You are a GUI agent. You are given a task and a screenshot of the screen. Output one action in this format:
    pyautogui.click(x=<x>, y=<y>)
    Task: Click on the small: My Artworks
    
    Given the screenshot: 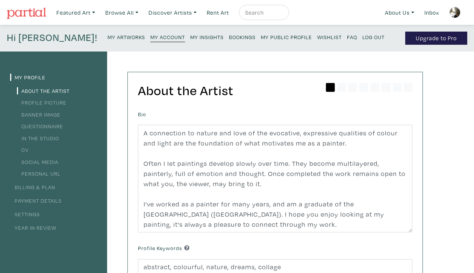 What is the action you would take?
    pyautogui.click(x=126, y=37)
    